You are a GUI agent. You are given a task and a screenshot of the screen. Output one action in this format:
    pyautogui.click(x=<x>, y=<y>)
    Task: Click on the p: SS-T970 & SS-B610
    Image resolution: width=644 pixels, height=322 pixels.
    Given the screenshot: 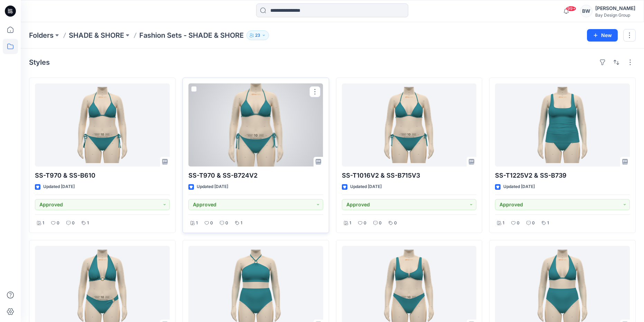 What is the action you would take?
    pyautogui.click(x=102, y=176)
    